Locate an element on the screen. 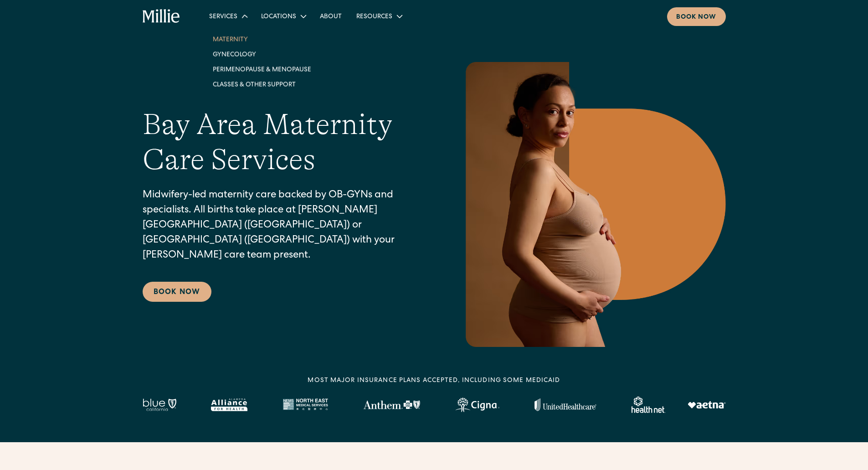  img: Cigna logo is located at coordinates (477, 405).